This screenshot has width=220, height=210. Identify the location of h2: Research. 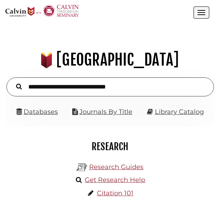
(110, 146).